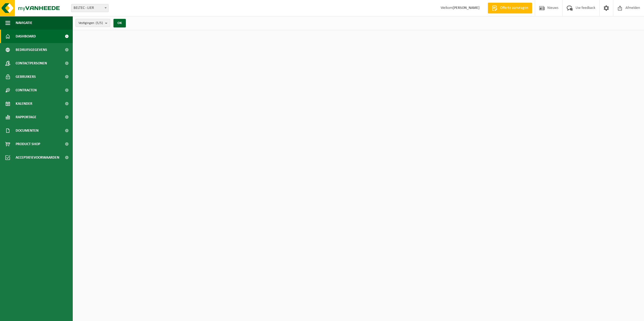 This screenshot has height=321, width=644. What do you see at coordinates (26, 90) in the screenshot?
I see `span: Contracten` at bounding box center [26, 90].